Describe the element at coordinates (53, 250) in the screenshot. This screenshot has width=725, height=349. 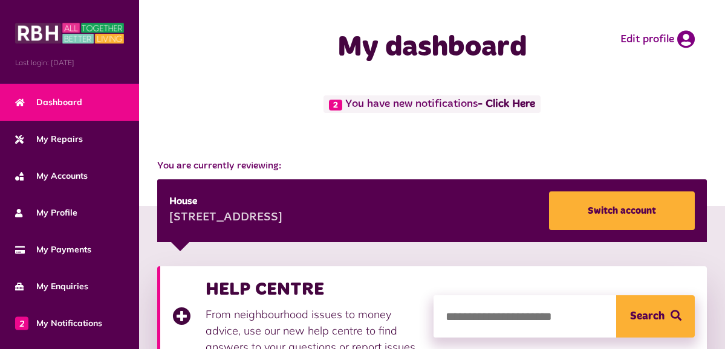
I see `span: My Payments` at that location.